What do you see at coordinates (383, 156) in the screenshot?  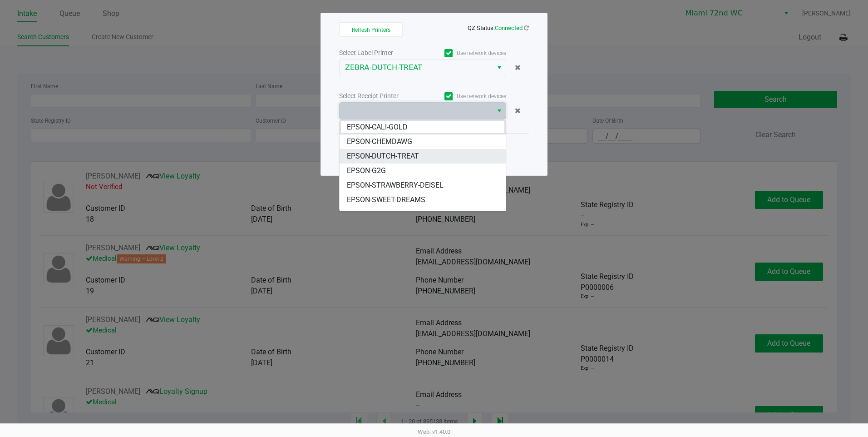 I see `span: EPSON-DUTCH-TREAT` at bounding box center [383, 156].